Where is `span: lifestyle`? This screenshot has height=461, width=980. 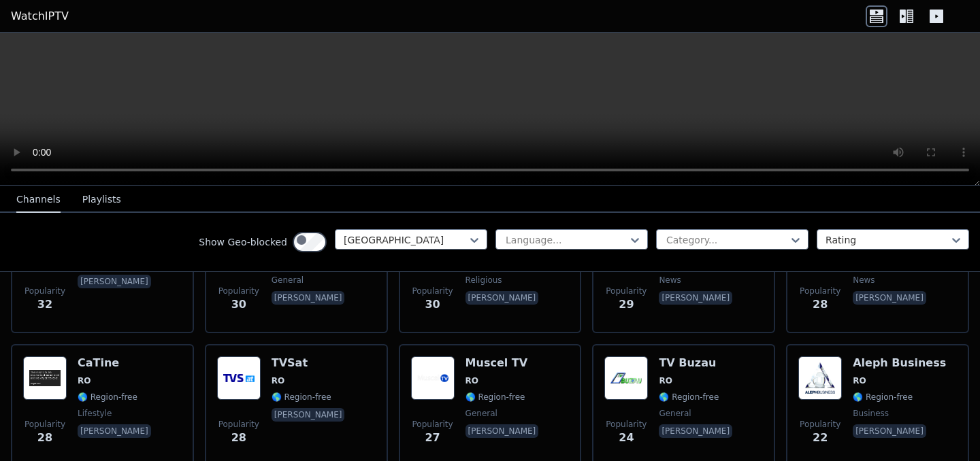
span: lifestyle is located at coordinates (94, 413).